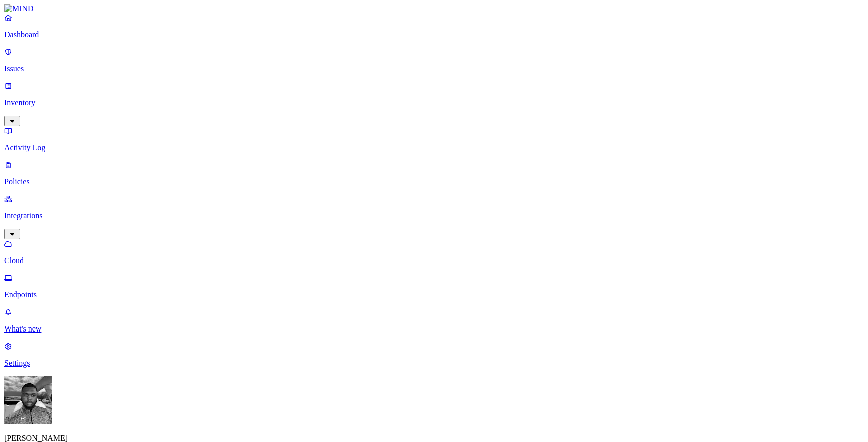 This screenshot has height=442, width=868. I want to click on a: Issues, so click(434, 60).